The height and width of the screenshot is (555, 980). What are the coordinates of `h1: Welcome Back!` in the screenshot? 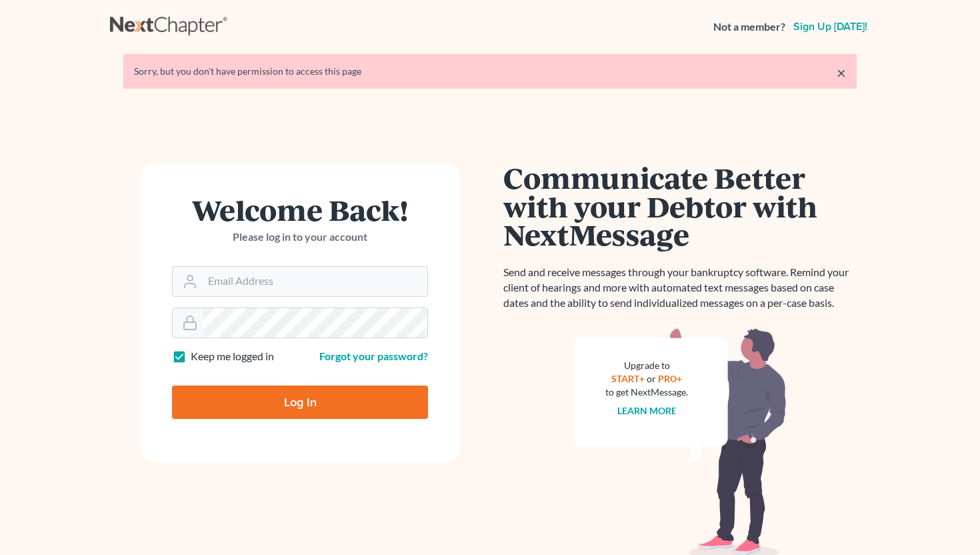 It's located at (300, 210).